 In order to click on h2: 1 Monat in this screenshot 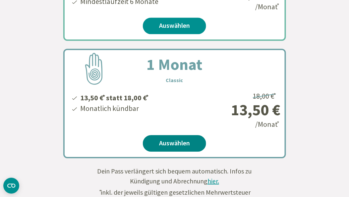, I will do `click(174, 64)`.